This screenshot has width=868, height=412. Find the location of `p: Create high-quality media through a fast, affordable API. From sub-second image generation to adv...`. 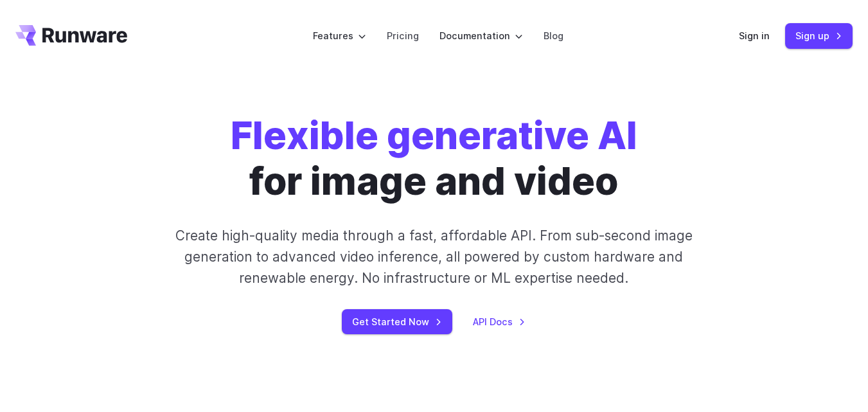

p: Create high-quality media through a fast, affordable API. From sub-second image generation to adv... is located at coordinates (435, 257).